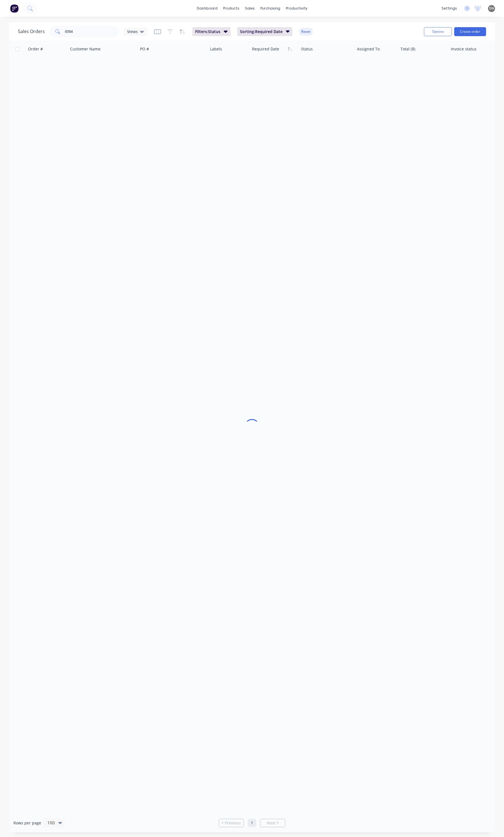 Image resolution: width=504 pixels, height=837 pixels. I want to click on div: Invoice status, so click(464, 49).